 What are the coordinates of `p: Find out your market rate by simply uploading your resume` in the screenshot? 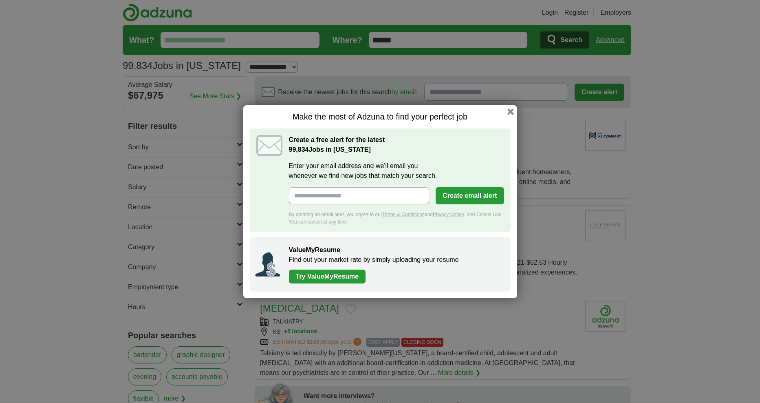 It's located at (396, 260).